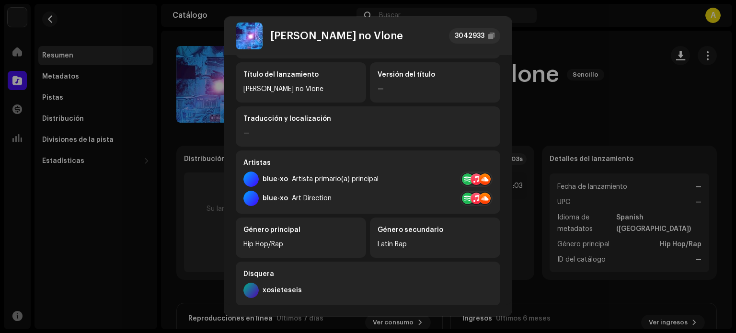 The height and width of the screenshot is (333, 736). Describe the element at coordinates (435, 244) in the screenshot. I see `div: Latin Rap` at that location.